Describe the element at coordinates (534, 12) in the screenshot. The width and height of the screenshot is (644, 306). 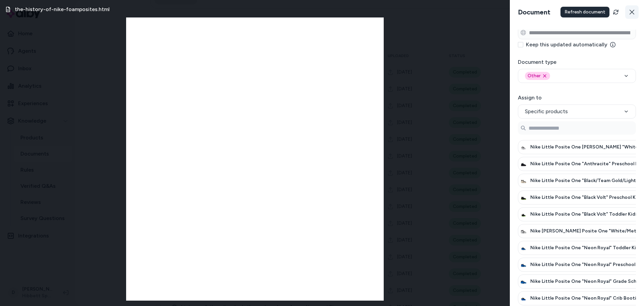
I see `h3: Document` at that location.